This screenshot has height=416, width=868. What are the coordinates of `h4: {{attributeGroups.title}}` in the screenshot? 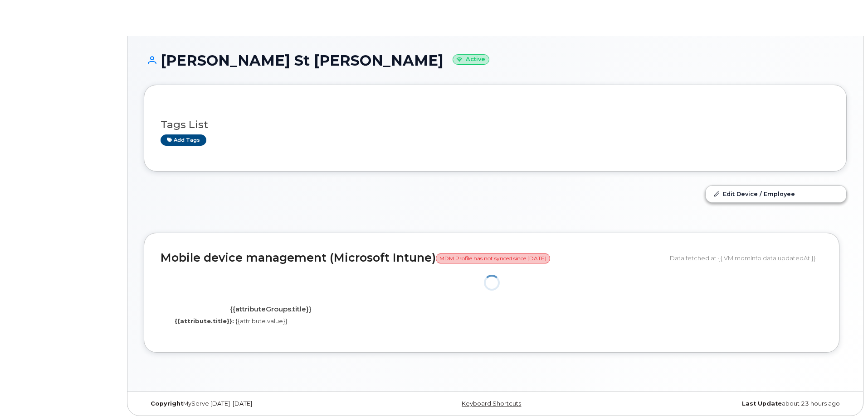 It's located at (270, 309).